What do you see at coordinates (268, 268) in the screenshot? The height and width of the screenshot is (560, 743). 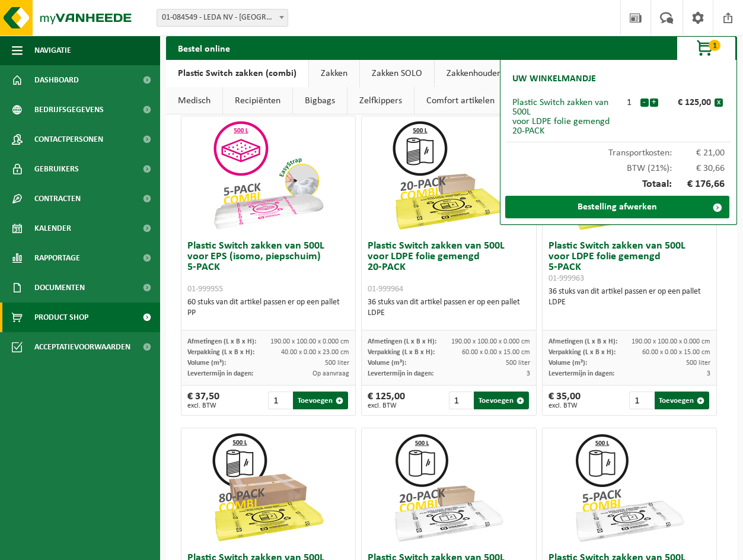 I see `h3: Plastic Switch zakken van 500L voor EPS (isomo, piepschuim) 5-PACK` at bounding box center [268, 268].